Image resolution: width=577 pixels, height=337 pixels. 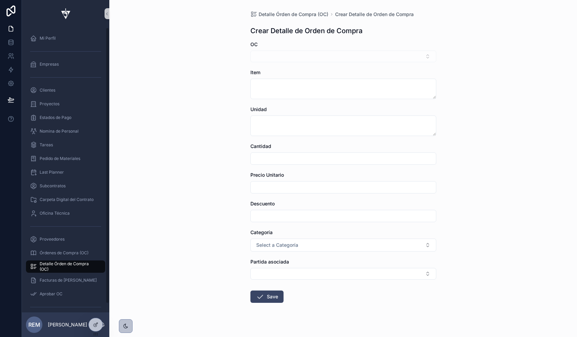 What do you see at coordinates (267, 296) in the screenshot?
I see `button: Save` at bounding box center [267, 296].